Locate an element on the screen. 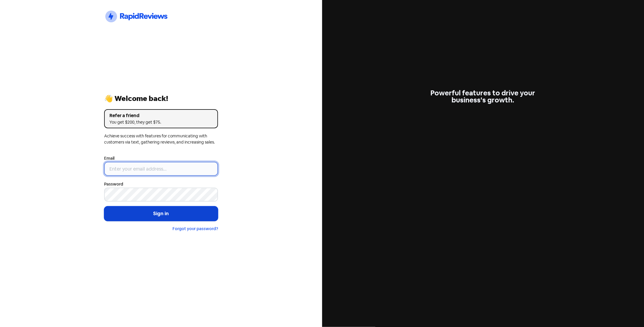  div: Refer a friend is located at coordinates (161, 116).